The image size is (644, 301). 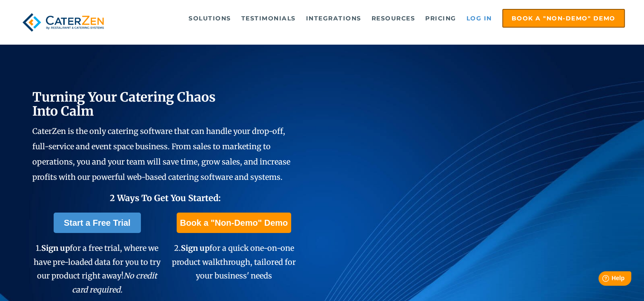 I want to click on a: Pricing, so click(x=441, y=18).